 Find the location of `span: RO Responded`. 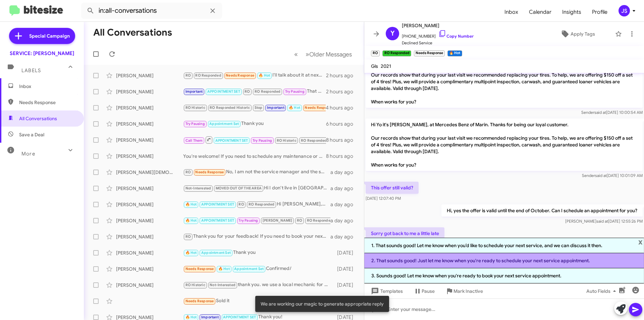

span: RO Responded is located at coordinates (261, 204).